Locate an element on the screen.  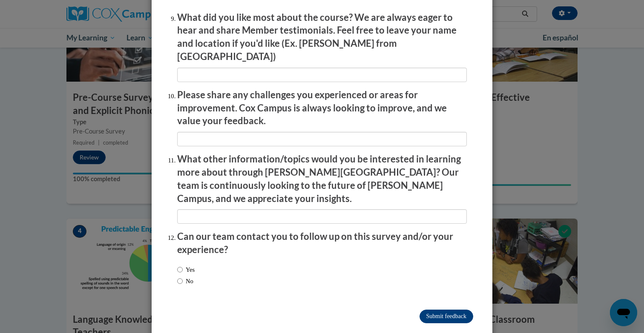
label: Yes is located at coordinates (186, 270).